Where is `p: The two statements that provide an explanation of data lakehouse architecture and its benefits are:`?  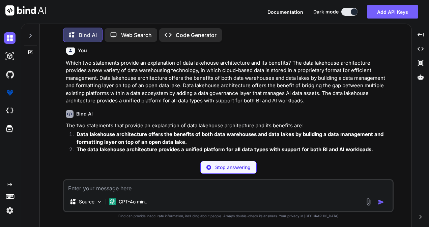 p: The two statements that provide an explanation of data lakehouse architecture and its benefits are: is located at coordinates (229, 126).